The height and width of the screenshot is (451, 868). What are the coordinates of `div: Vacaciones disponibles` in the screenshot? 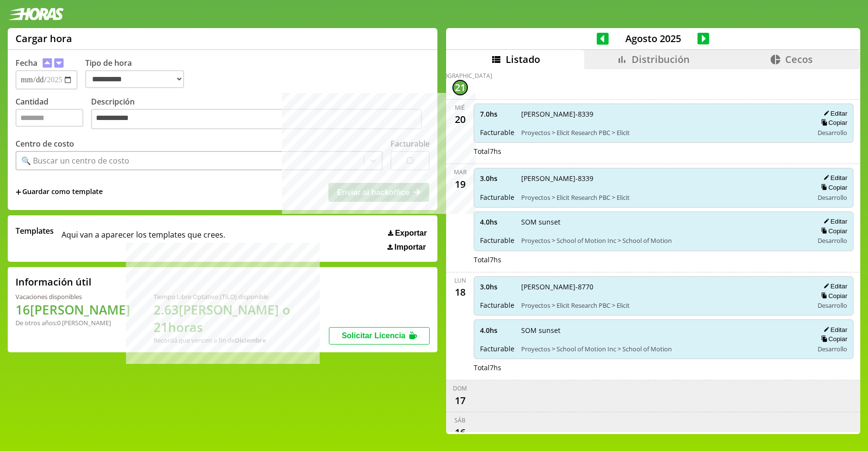 It's located at (73, 297).